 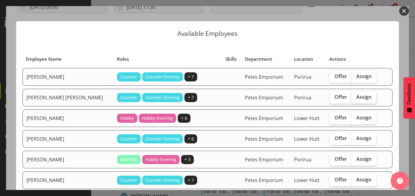 What do you see at coordinates (207, 33) in the screenshot?
I see `p: Available Employees` at bounding box center [207, 33].